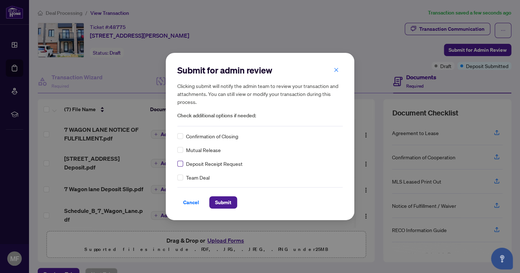 This screenshot has width=520, height=273. Describe the element at coordinates (260, 70) in the screenshot. I see `h2: Submit for admin review` at that location.